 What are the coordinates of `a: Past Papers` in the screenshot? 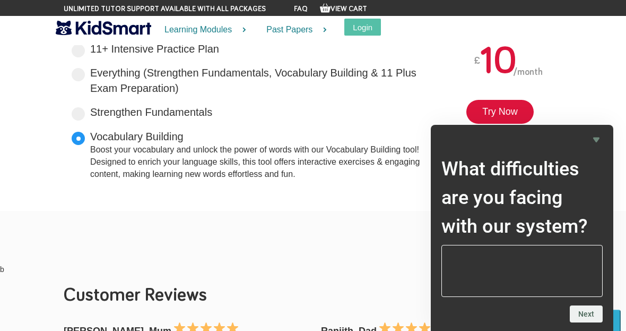 It's located at (293, 30).